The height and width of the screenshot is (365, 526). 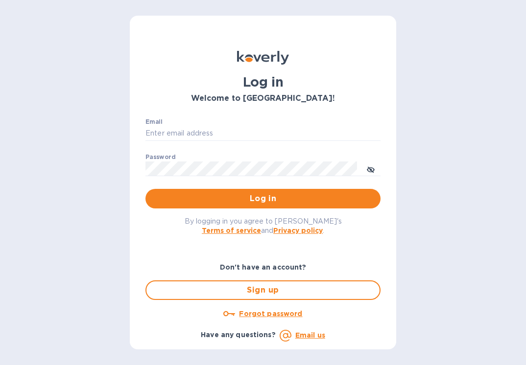 I want to click on label: Email, so click(x=154, y=122).